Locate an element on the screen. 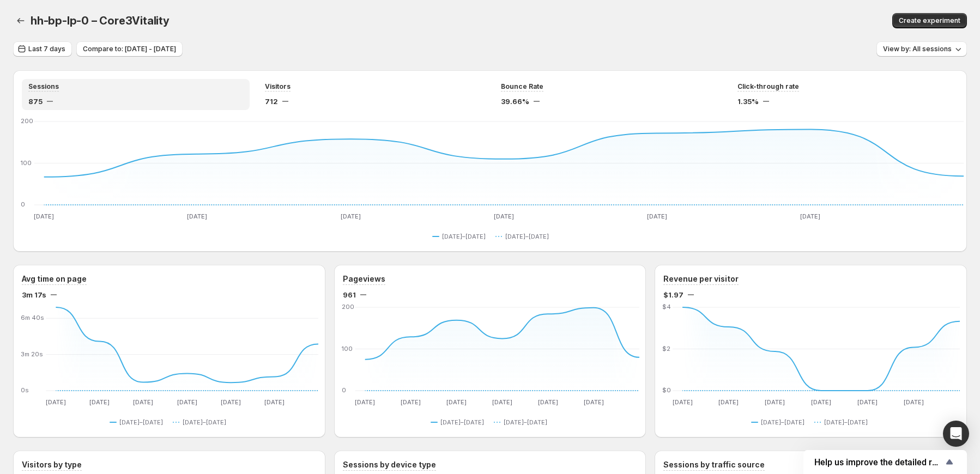 This screenshot has height=474, width=980. span: 3m 17s is located at coordinates (34, 295).